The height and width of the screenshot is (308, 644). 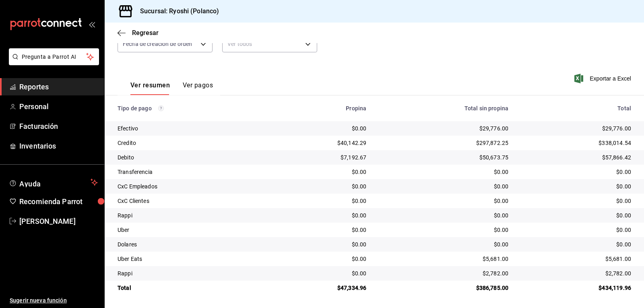 What do you see at coordinates (189, 186) in the screenshot?
I see `div: CxC Empleados` at bounding box center [189, 186].